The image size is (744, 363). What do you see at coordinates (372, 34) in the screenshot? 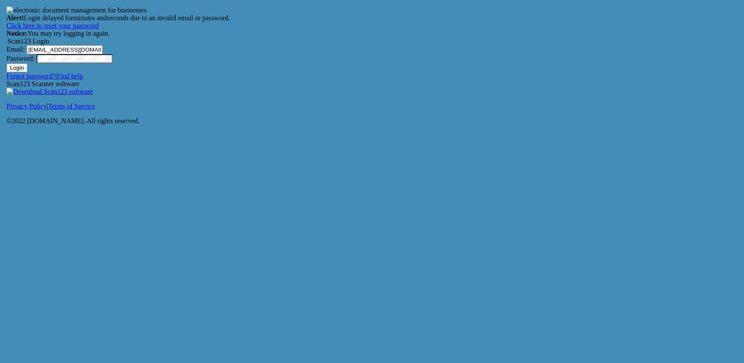
I see `div: You may try logging in again.` at bounding box center [372, 34].